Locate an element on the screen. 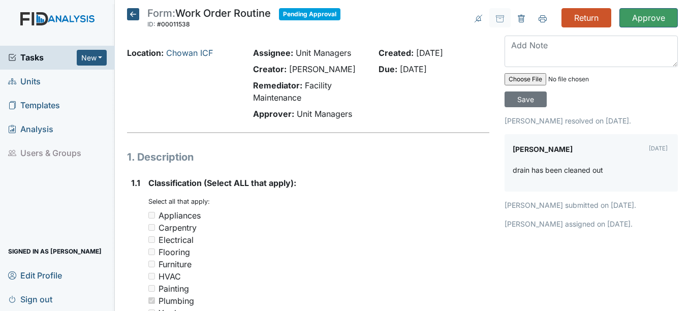 The image size is (690, 311). input: Appliances is located at coordinates (151, 215).